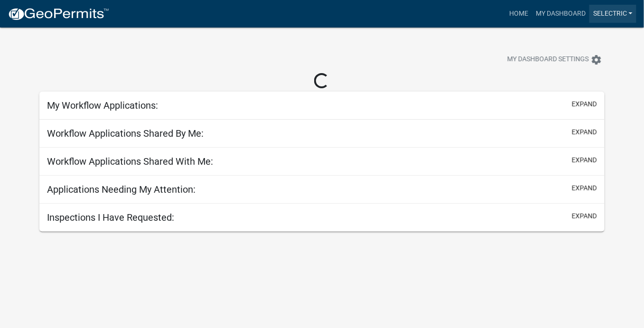 The image size is (644, 328). What do you see at coordinates (121, 189) in the screenshot?
I see `h5: Applications Needing My Attention:` at bounding box center [121, 189].